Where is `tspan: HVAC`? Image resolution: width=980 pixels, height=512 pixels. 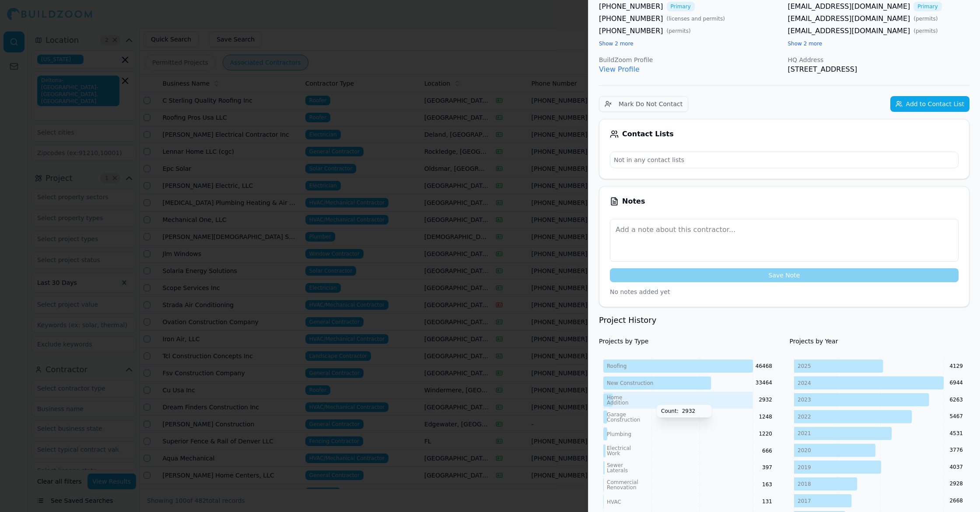
tspan: HVAC is located at coordinates (614, 502).